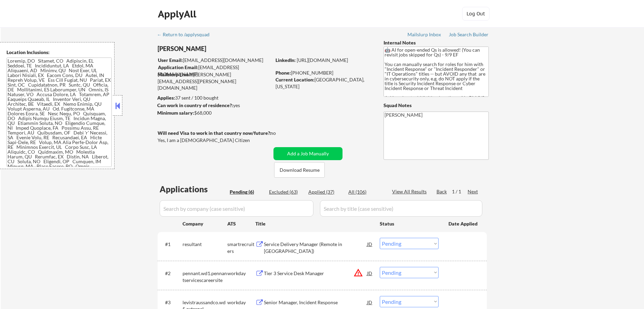  Describe the element at coordinates (213, 105) in the screenshot. I see `div: yes` at that location.